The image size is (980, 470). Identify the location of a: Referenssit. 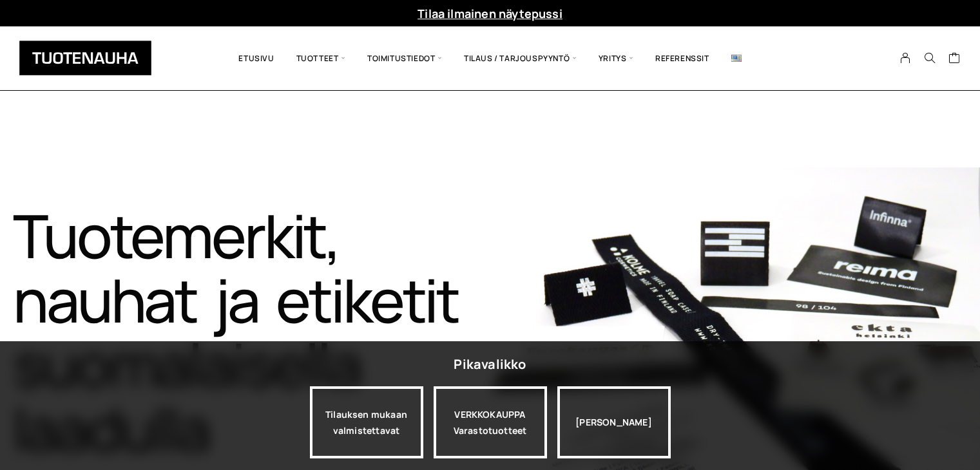
(682, 58).